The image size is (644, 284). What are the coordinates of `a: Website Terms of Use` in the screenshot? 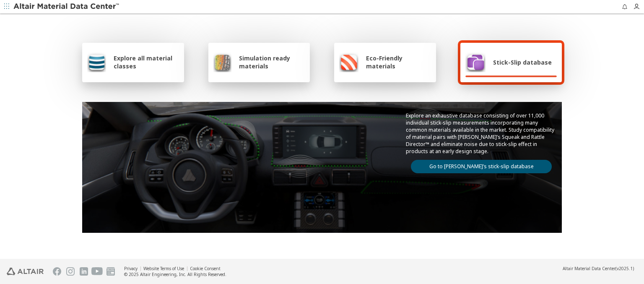 It's located at (163, 268).